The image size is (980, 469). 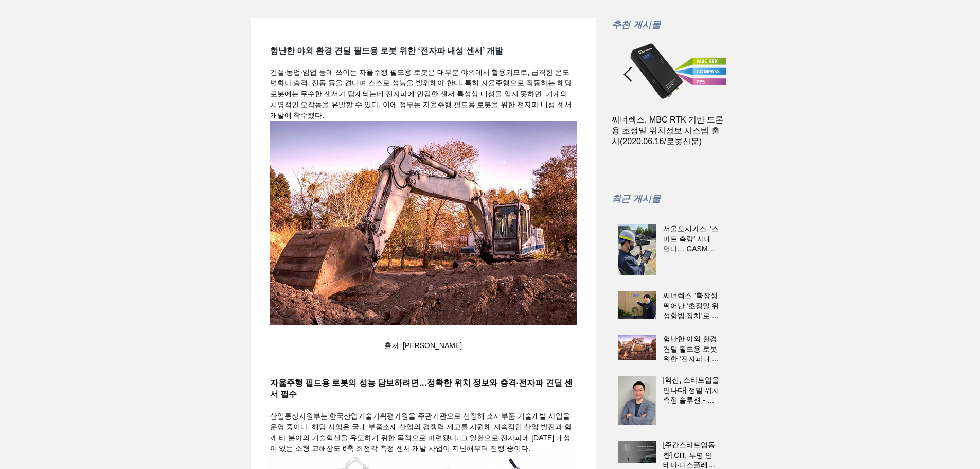 What do you see at coordinates (692, 390) in the screenshot?
I see `h2: [혁신, 스타트업을 만나다] 정밀 위치측정 솔루션 - 씨너렉스` at bounding box center [692, 390].